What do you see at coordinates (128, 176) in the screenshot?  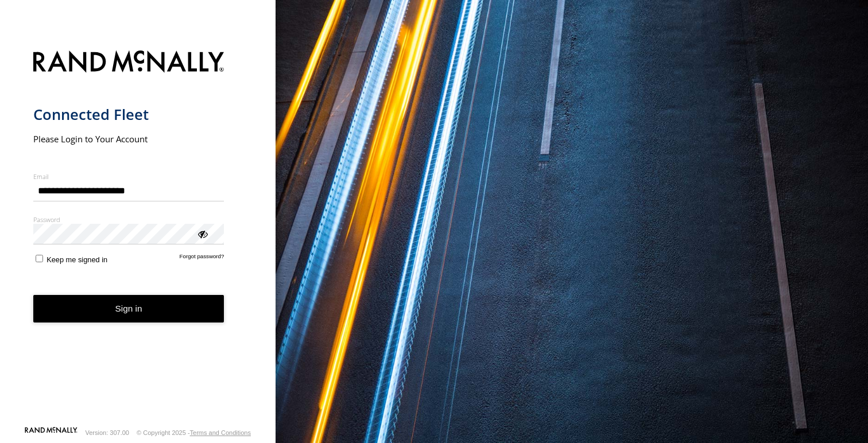 I see `label: Email` at bounding box center [128, 176].